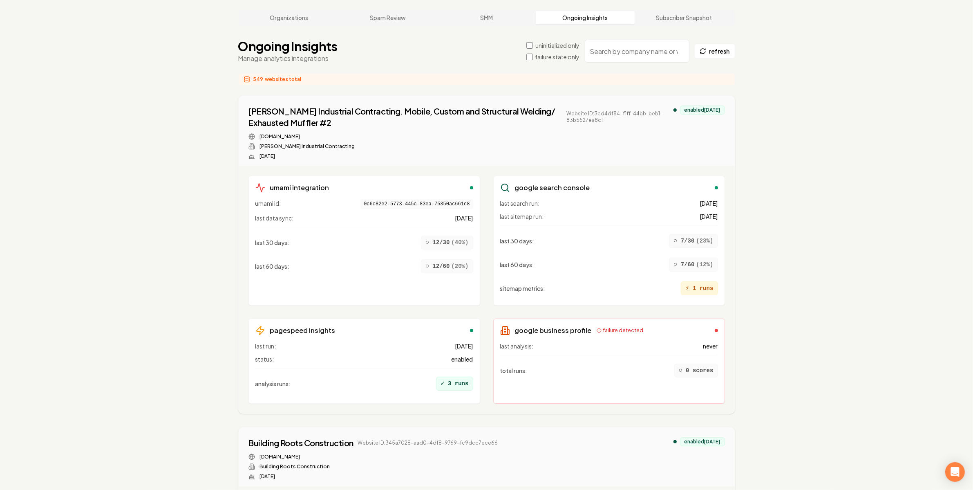  I want to click on span: enabled, so click(462, 359).